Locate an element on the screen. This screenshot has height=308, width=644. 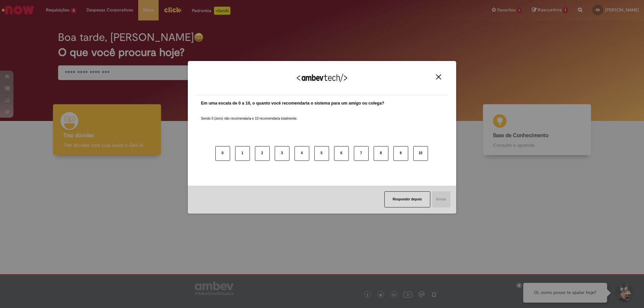
button: 10 is located at coordinates (421, 154).